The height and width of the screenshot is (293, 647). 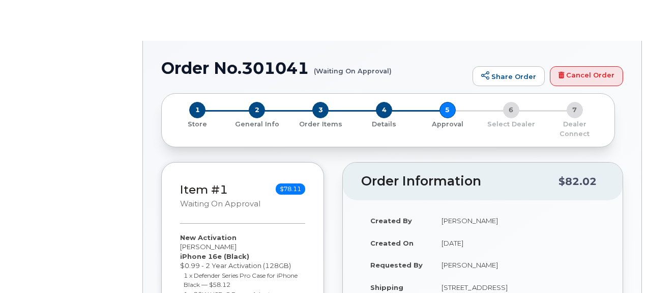 I want to click on p: Store, so click(x=197, y=124).